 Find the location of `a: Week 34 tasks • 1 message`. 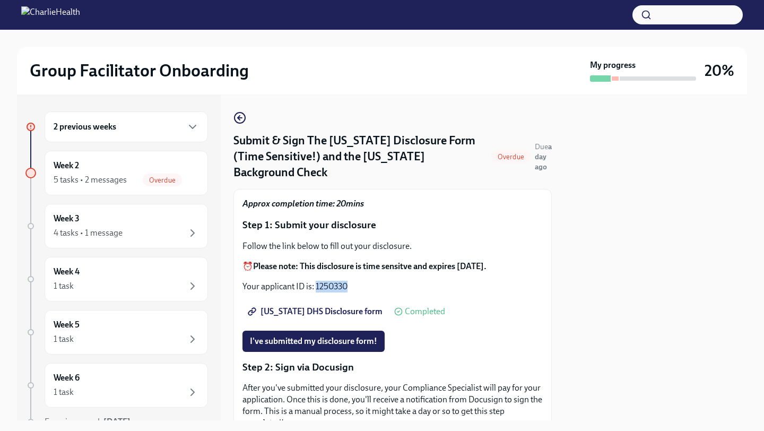

a: Week 34 tasks • 1 message is located at coordinates (117, 226).